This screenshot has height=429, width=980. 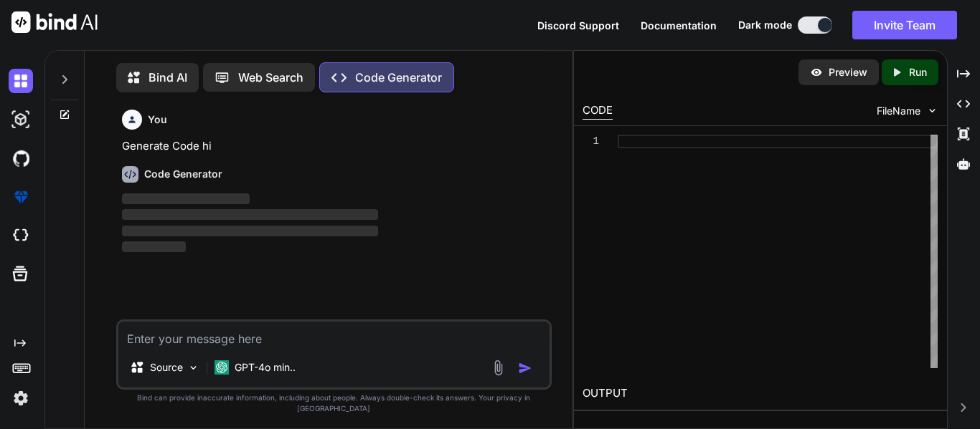 What do you see at coordinates (905, 25) in the screenshot?
I see `button: Invite Team` at bounding box center [905, 25].